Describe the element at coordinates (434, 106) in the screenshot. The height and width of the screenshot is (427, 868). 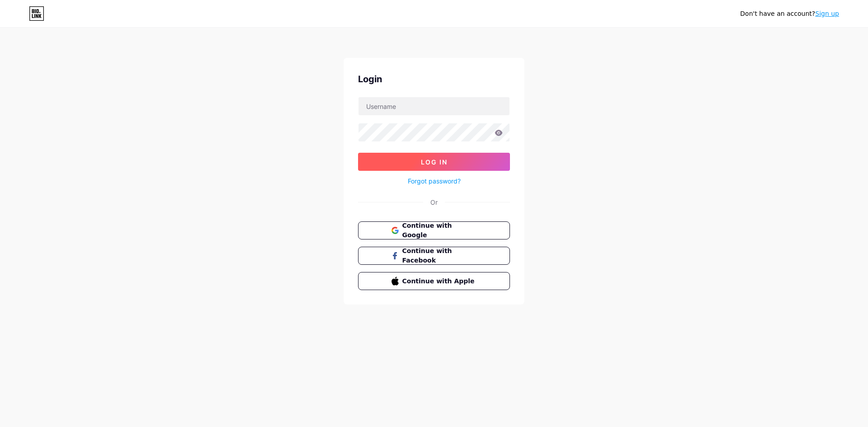
I see `input: Username` at that location.